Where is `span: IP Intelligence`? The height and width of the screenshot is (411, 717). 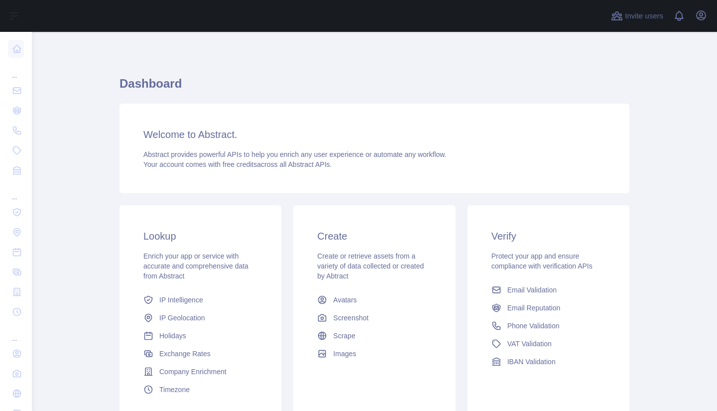
span: IP Intelligence is located at coordinates (181, 300).